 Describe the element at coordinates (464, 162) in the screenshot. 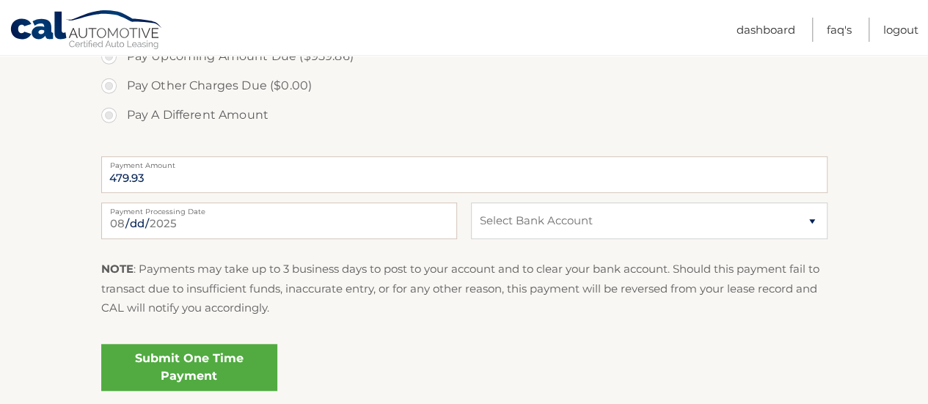

I see `label: Payment Amount` at that location.